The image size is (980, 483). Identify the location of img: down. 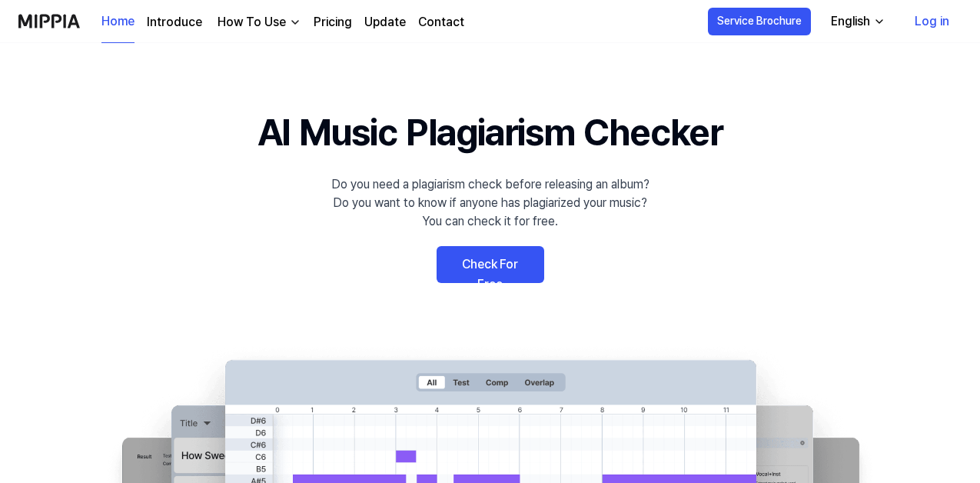
(295, 23).